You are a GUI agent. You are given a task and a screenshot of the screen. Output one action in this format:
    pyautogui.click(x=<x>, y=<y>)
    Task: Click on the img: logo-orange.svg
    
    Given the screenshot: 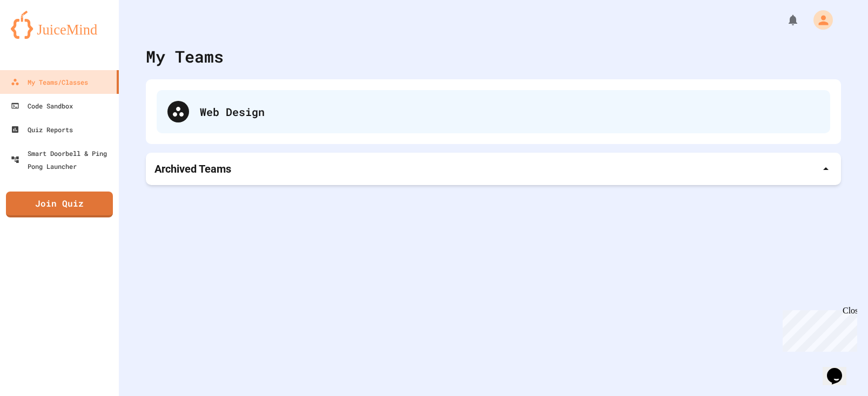 What is the action you would take?
    pyautogui.click(x=60, y=25)
    